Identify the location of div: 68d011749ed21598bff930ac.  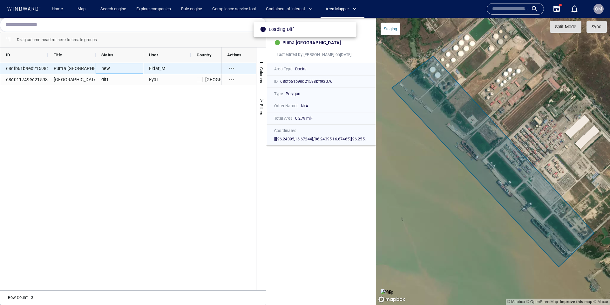
(24, 79).